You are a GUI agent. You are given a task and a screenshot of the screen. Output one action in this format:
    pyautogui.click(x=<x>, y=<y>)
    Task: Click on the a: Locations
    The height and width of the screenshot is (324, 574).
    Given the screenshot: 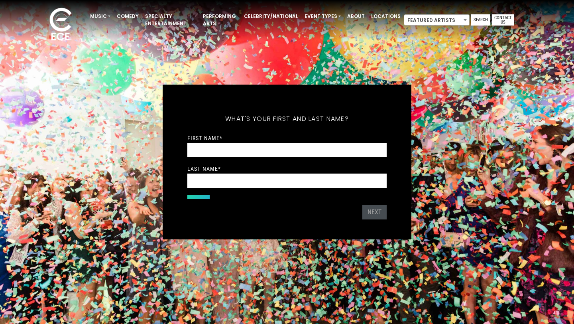 What is the action you would take?
    pyautogui.click(x=386, y=16)
    